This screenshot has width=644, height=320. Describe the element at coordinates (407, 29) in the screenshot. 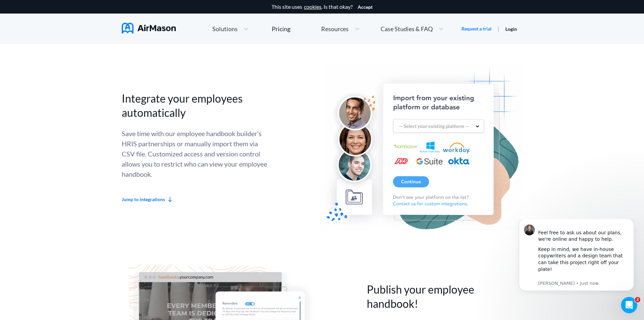

I see `span: Case Studies & FAQ` at that location.